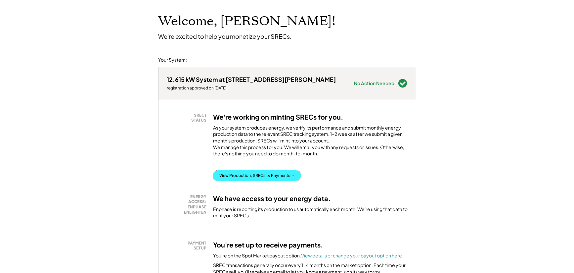  I want to click on div: You're on the Spot Market payout option., so click(308, 255).